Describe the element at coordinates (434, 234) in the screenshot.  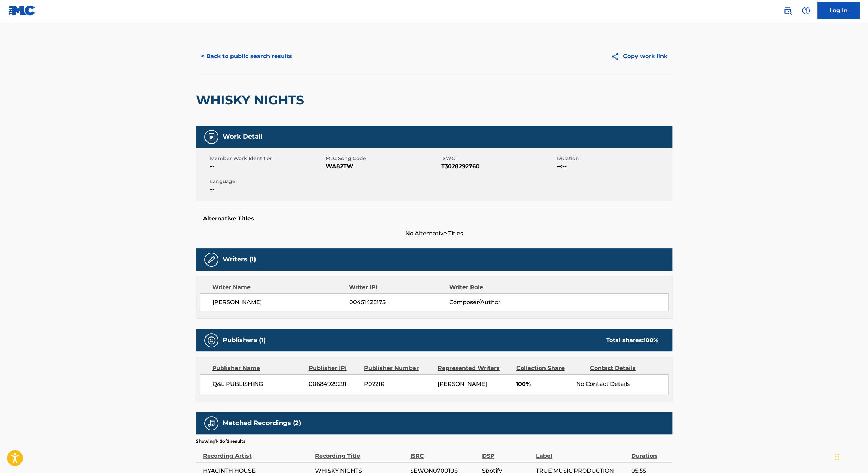
I see `span: No Alternative Titles` at that location.